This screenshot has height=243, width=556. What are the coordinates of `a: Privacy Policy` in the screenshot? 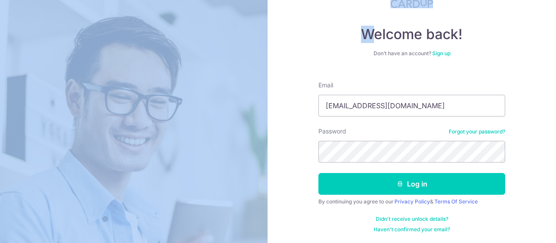 It's located at (412, 201).